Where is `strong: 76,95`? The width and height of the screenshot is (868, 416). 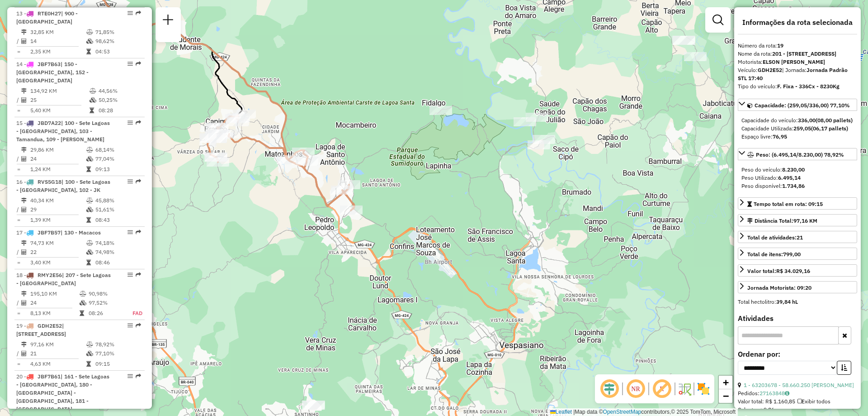 strong: 76,95 is located at coordinates (780, 136).